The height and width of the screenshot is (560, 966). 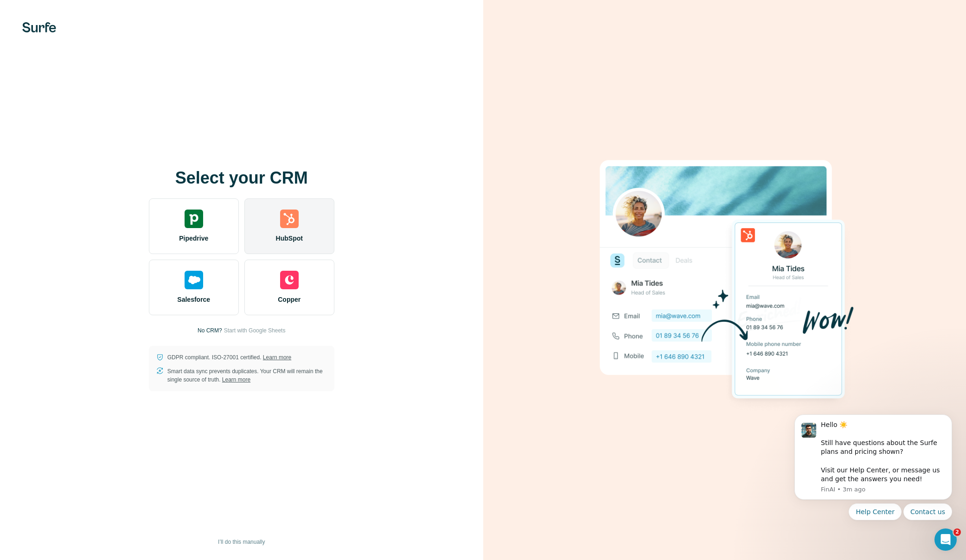 What do you see at coordinates (957, 532) in the screenshot?
I see `span: 2` at bounding box center [957, 532].